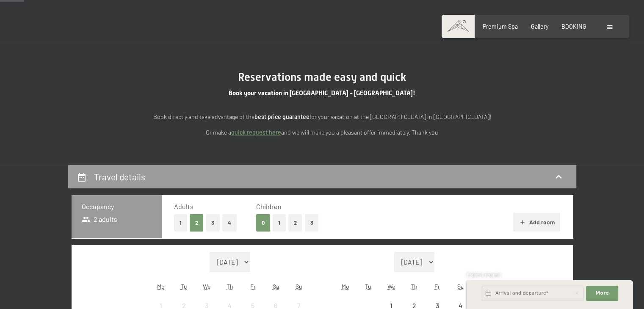 The image size is (644, 309). I want to click on span: Express request, so click(484, 274).